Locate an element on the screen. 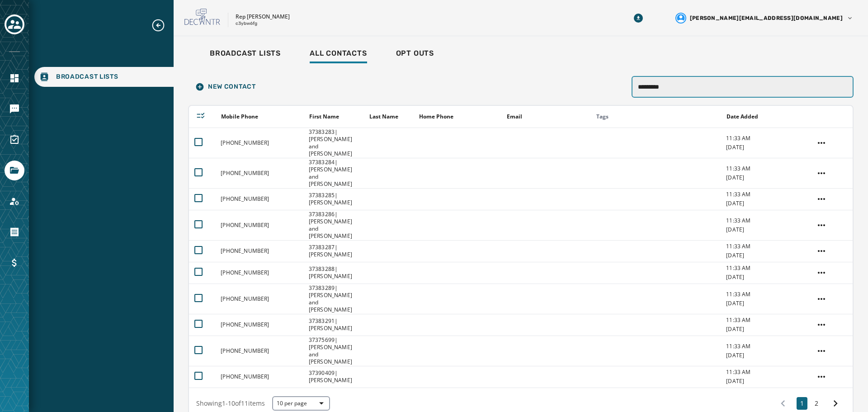 This screenshot has height=412, width=868. a: Opt Outs is located at coordinates (415, 55).